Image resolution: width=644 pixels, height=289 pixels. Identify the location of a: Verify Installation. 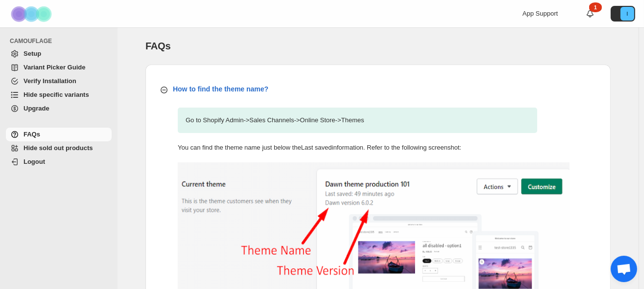
(59, 81).